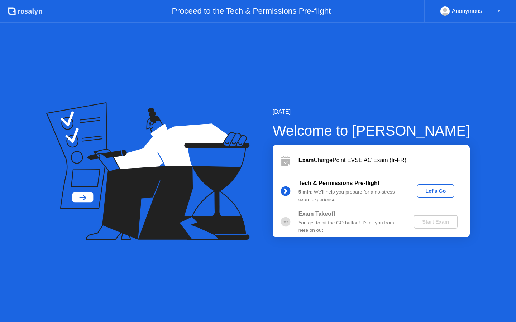  I want to click on div: : We’ll help you prepare for a no-stress exam experience, so click(350, 196).